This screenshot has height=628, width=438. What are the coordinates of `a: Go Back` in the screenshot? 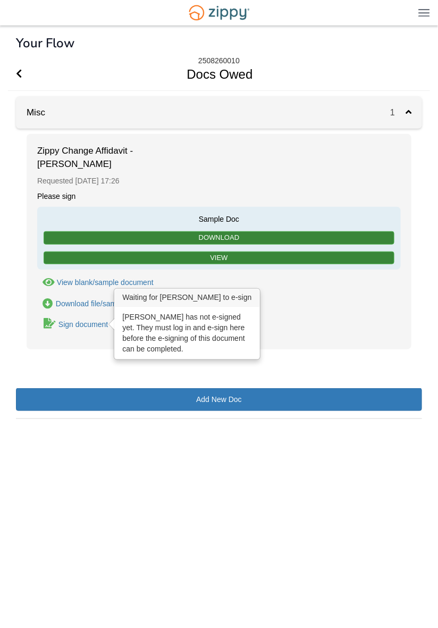 It's located at (19, 74).